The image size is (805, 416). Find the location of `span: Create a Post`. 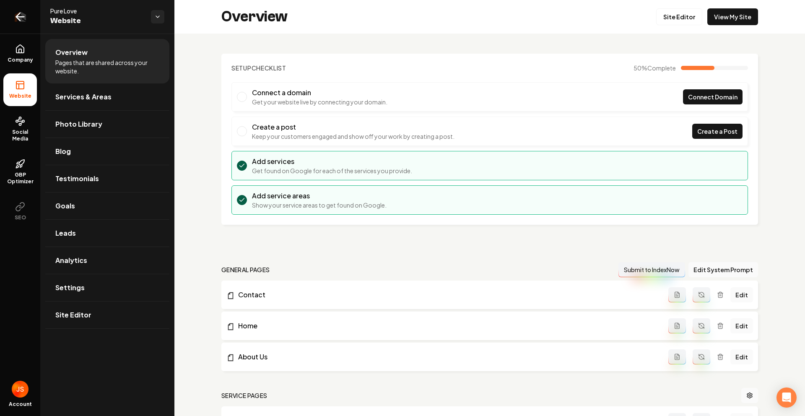

span: Create a Post is located at coordinates (718, 131).